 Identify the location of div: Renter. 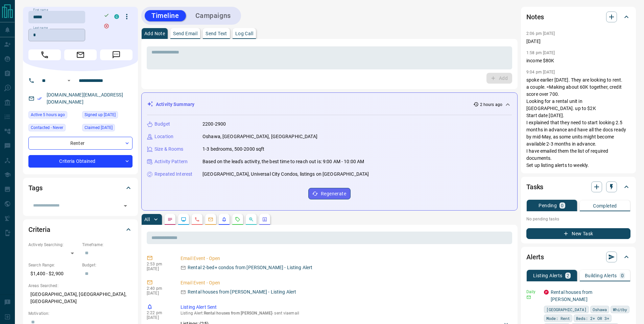
(81, 143).